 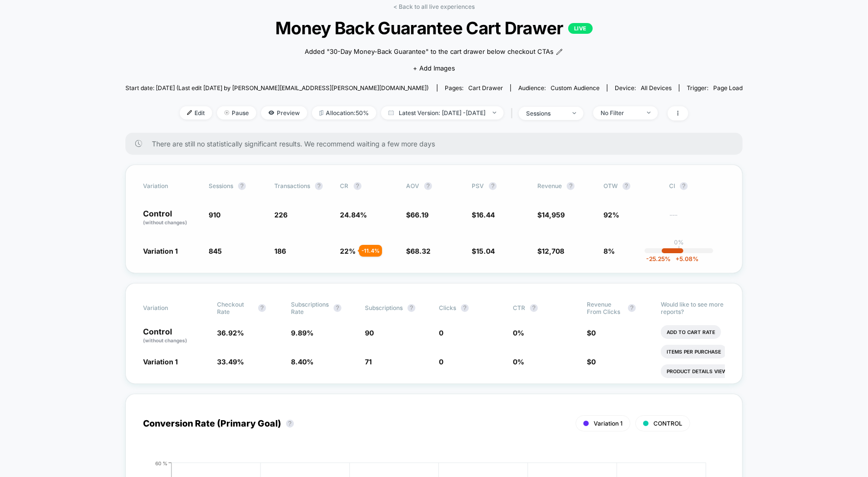 What do you see at coordinates (343, 113) in the screenshot?
I see `span: Allocation: 50%` at bounding box center [343, 113].